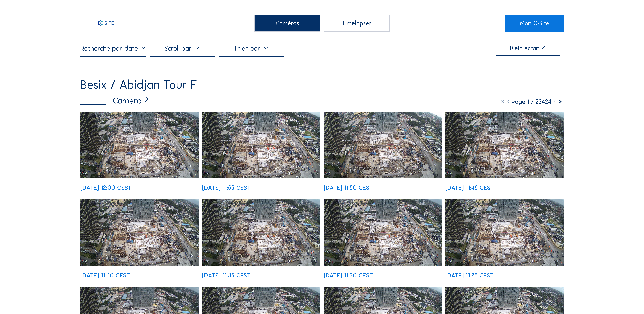  Describe the element at coordinates (504, 233) in the screenshot. I see `img: image_53391204` at that location.